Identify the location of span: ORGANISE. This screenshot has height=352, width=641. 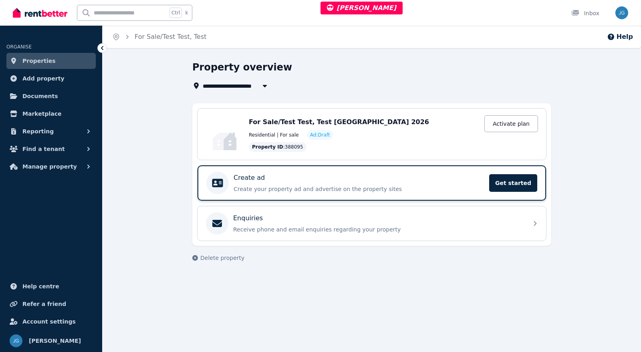
(19, 47).